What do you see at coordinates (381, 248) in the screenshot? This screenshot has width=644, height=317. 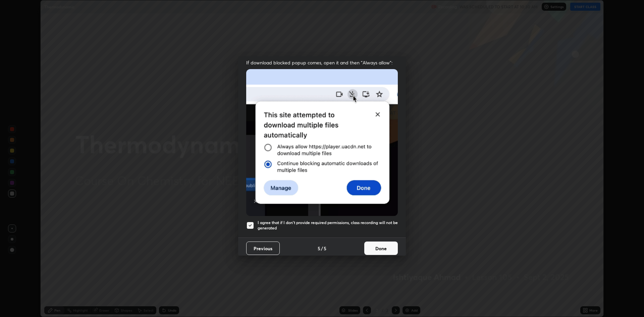 I see `button: Done` at bounding box center [381, 248].